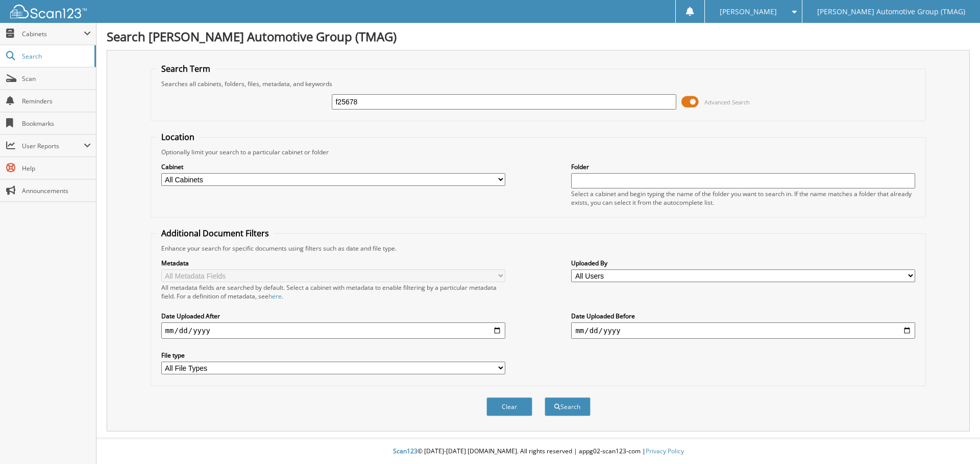 Image resolution: width=980 pixels, height=464 pixels. What do you see at coordinates (664, 451) in the screenshot?
I see `a: Privacy Policy` at bounding box center [664, 451].